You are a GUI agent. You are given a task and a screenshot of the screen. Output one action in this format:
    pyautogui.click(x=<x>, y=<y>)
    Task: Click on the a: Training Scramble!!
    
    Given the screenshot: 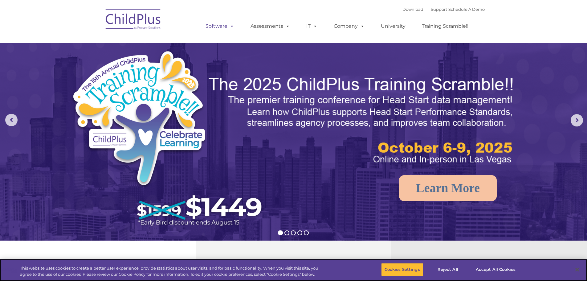 What is the action you would take?
    pyautogui.click(x=445, y=26)
    